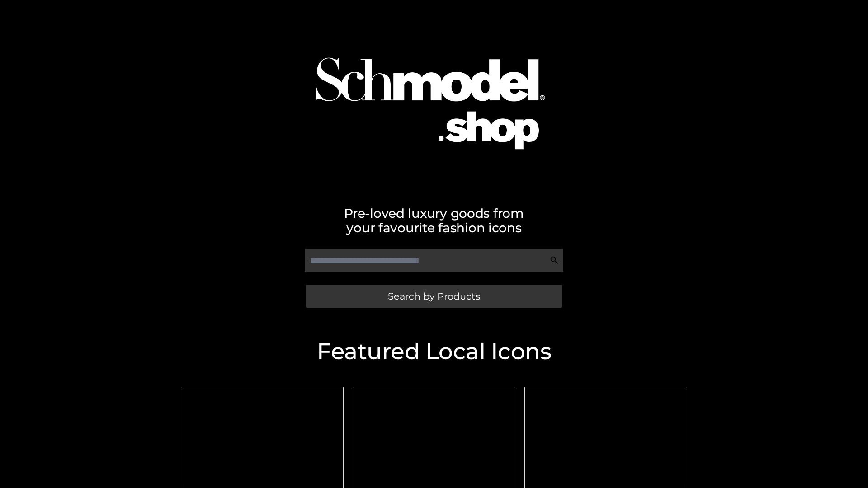 Image resolution: width=868 pixels, height=488 pixels. I want to click on img: Search Icon, so click(555, 261).